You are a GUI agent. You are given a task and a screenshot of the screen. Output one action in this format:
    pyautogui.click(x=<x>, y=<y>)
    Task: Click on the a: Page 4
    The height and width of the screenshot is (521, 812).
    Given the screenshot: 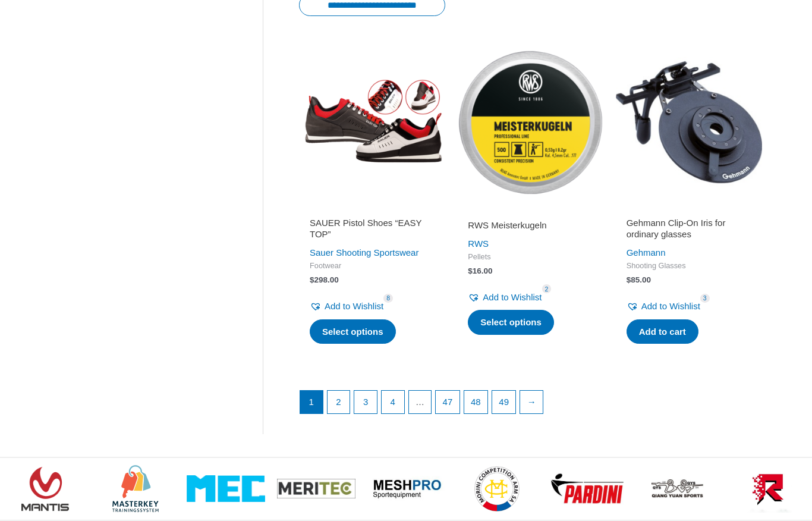 What is the action you would take?
    pyautogui.click(x=393, y=402)
    